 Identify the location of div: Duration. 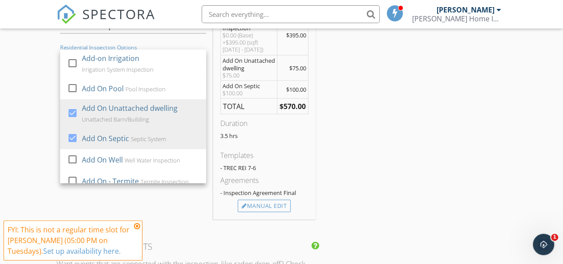
(264, 123).